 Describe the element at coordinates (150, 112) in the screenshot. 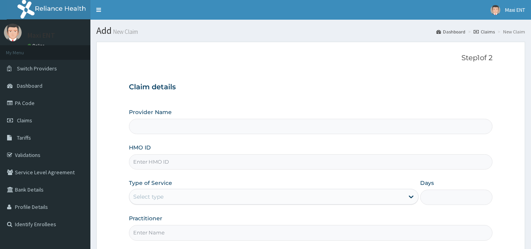

I see `label: Provider Name` at that location.